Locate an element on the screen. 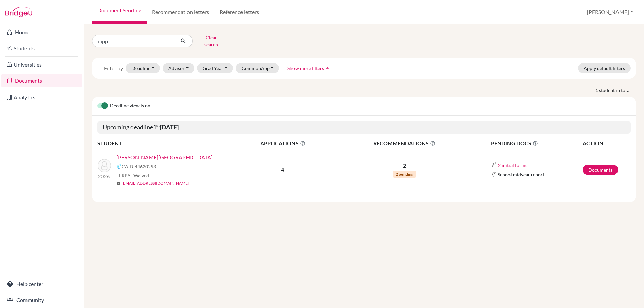 Image resolution: width=644 pixels, height=308 pixels. input: Find student by name... is located at coordinates (133, 41).